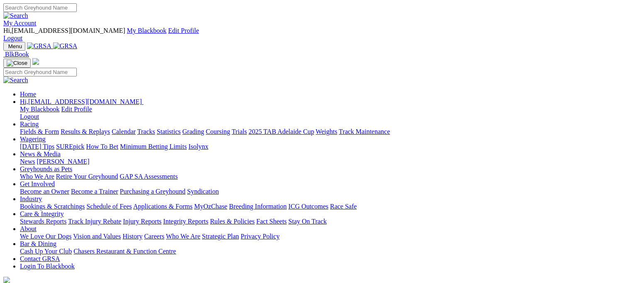 The width and height of the screenshot is (619, 283). Describe the element at coordinates (258, 206) in the screenshot. I see `a: Breeding Information` at that location.